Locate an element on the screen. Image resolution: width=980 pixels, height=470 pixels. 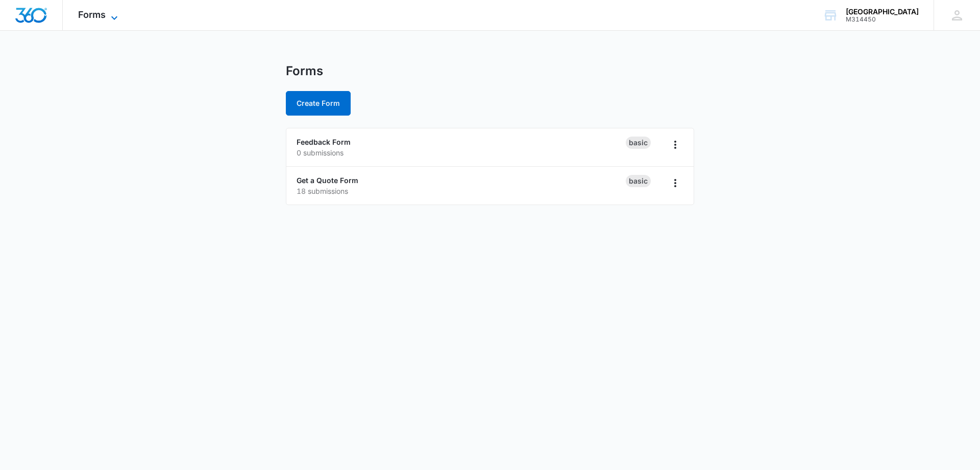
p: 18 submissions is located at coordinates (461, 191).